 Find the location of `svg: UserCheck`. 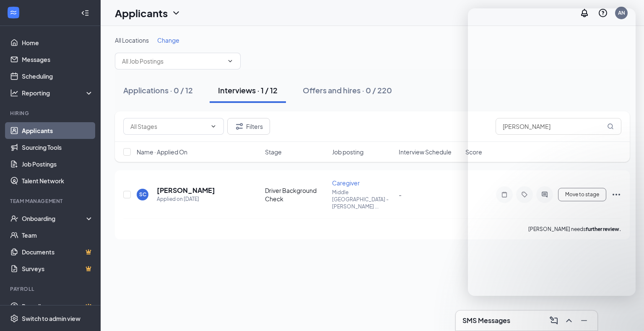

svg: UserCheck is located at coordinates (14, 218).